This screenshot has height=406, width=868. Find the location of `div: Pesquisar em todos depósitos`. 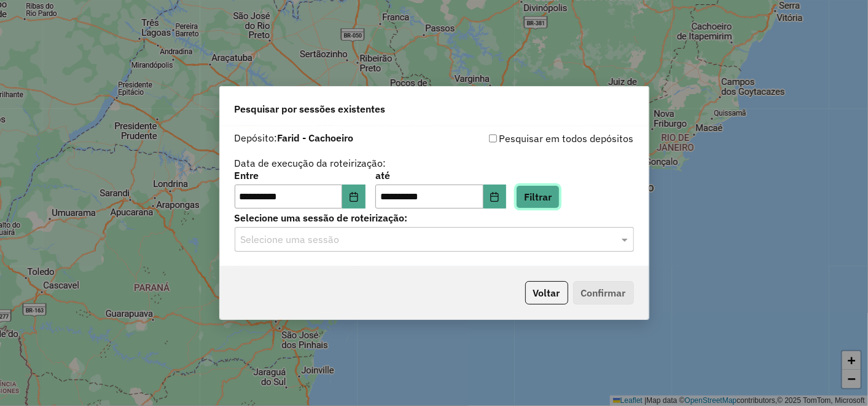

div: Pesquisar em todos depósitos is located at coordinates (534, 138).